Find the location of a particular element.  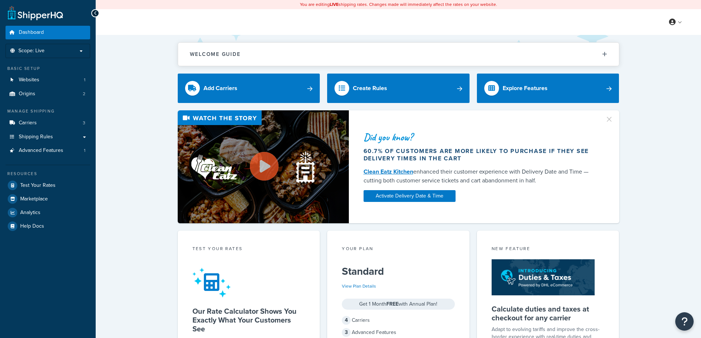

div: Explore Features is located at coordinates (525, 88).